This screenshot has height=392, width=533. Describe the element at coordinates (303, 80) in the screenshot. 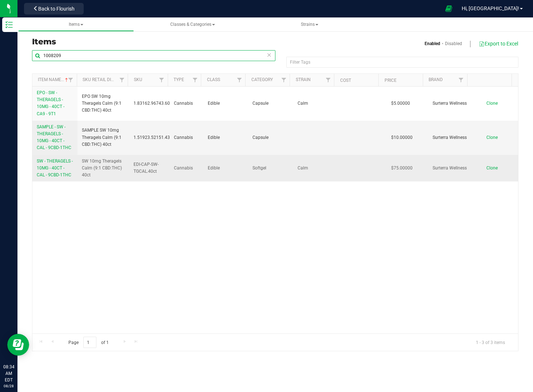

I see `a: Strain` at that location.